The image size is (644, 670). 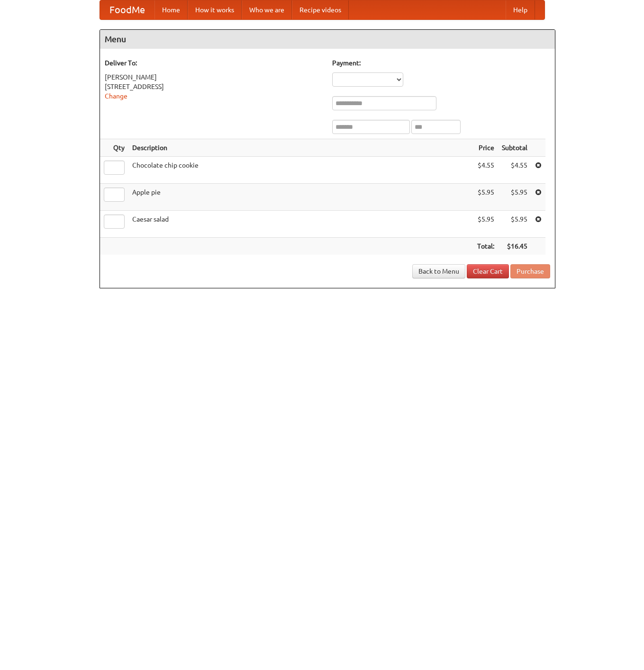 What do you see at coordinates (530, 271) in the screenshot?
I see `button: Purchase` at bounding box center [530, 271].